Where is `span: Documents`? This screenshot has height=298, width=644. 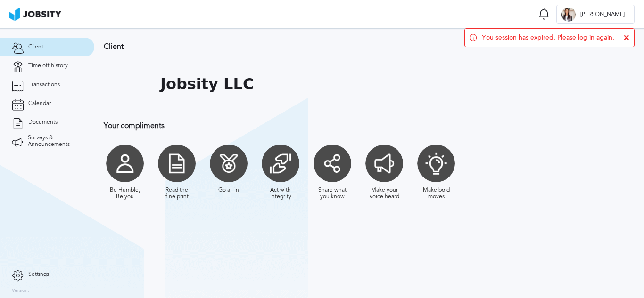 span: Documents is located at coordinates (43, 122).